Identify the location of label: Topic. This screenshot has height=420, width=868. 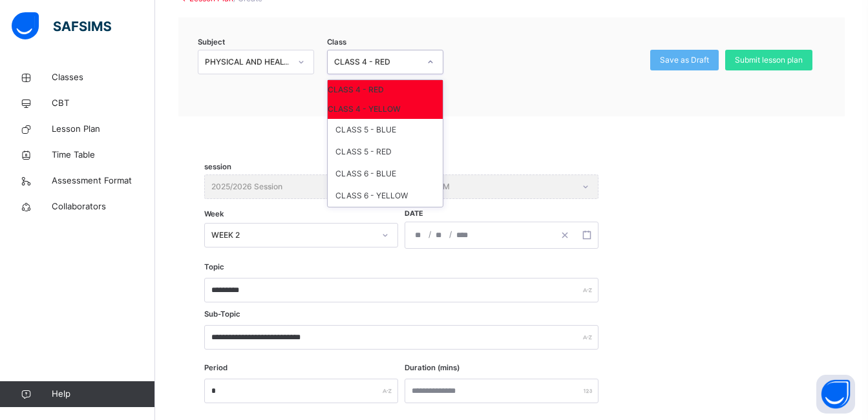
(214, 267).